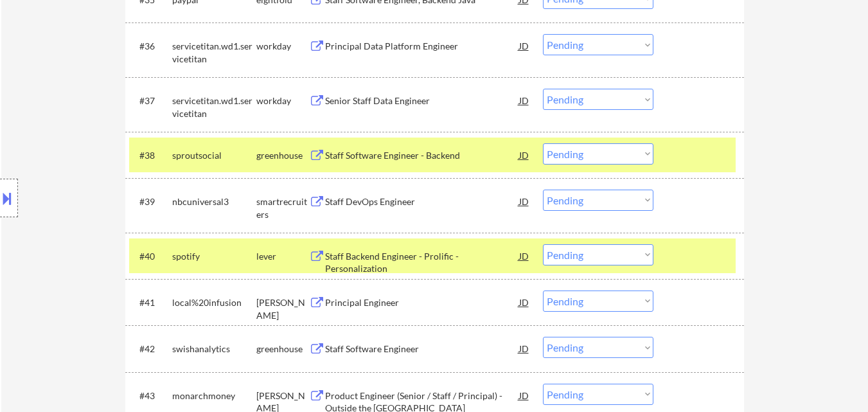  I want to click on div: Staff DevOps Engineer, so click(422, 202).